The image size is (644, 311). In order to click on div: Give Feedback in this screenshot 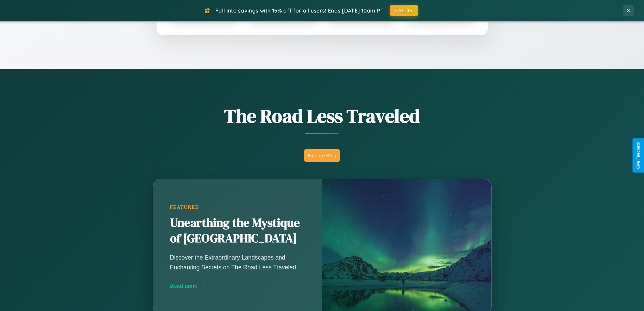, I will do `click(639, 155)`.